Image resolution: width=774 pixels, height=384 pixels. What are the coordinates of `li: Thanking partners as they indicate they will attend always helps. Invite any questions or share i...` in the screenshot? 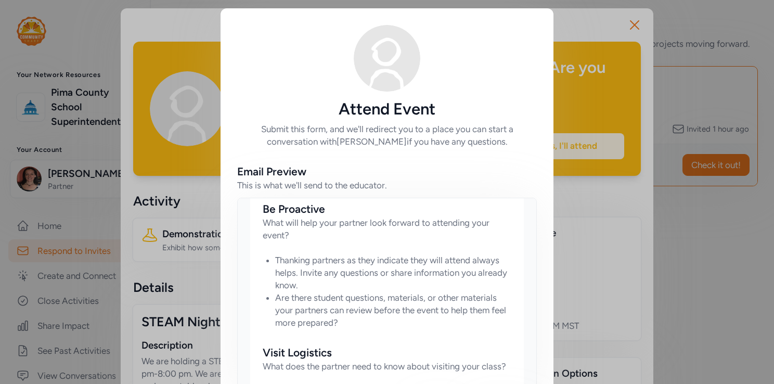 It's located at (393, 273).